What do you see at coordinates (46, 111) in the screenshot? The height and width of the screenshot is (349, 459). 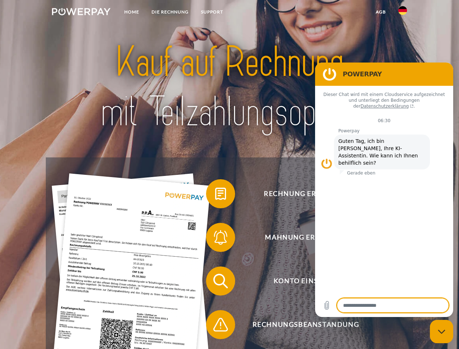 I see `p: Gerade eben` at bounding box center [46, 111].